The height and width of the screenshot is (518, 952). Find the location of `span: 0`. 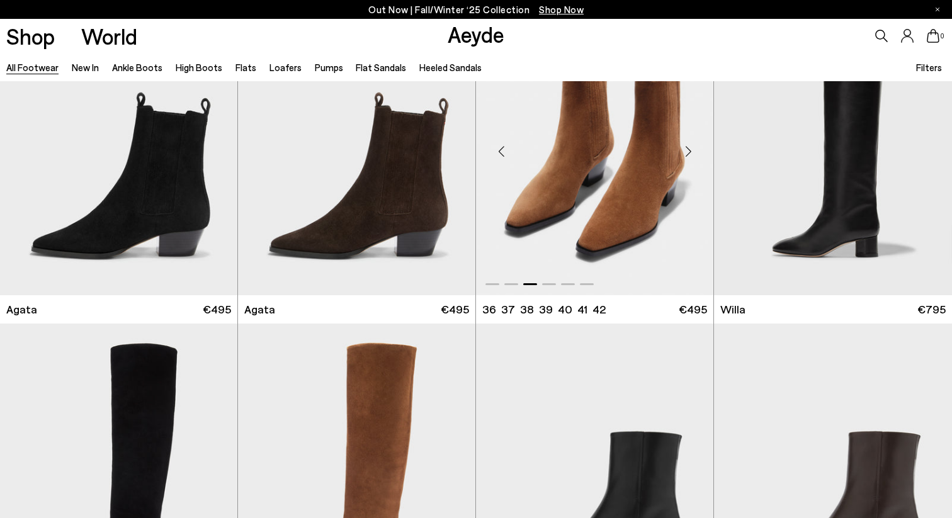

span: 0 is located at coordinates (943, 36).